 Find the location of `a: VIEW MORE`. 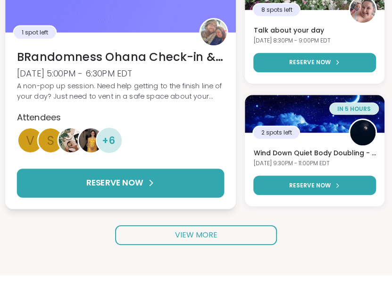

a: VIEW MORE is located at coordinates (196, 235).